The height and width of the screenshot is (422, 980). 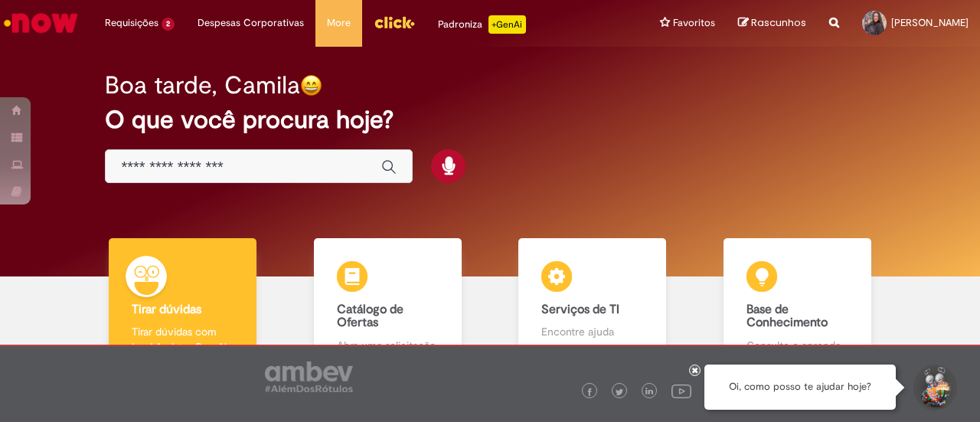 What do you see at coordinates (250, 23) in the screenshot?
I see `span: Despesas Corporativas` at bounding box center [250, 23].